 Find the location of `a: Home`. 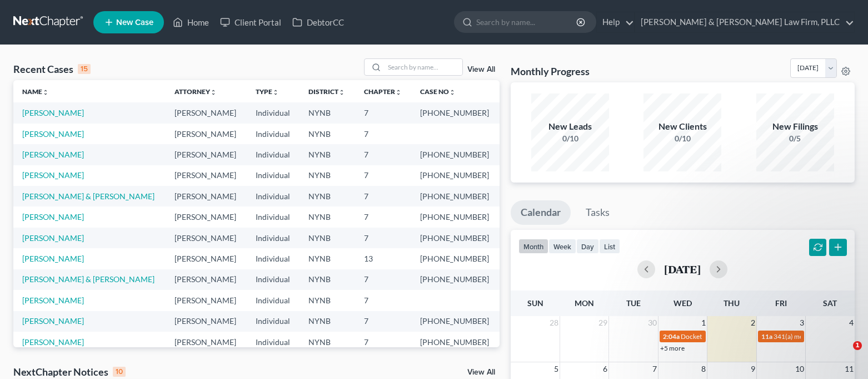

a: Home is located at coordinates (191, 22).